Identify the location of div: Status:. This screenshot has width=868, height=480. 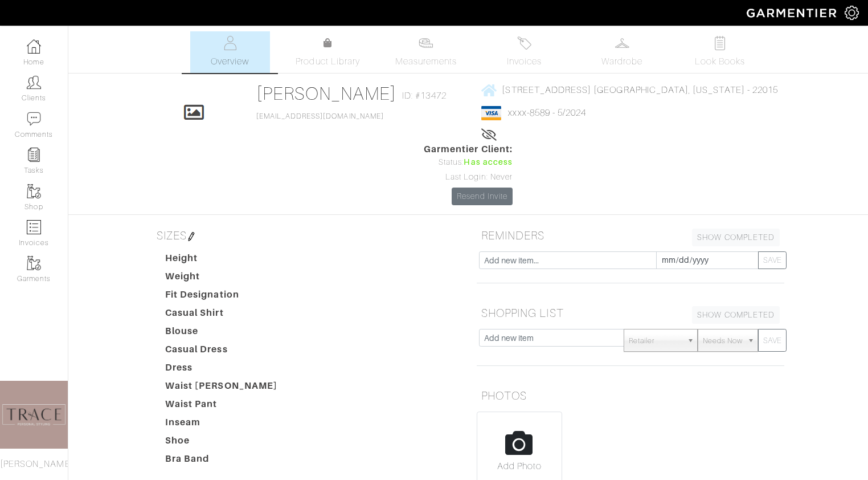
(469, 162).